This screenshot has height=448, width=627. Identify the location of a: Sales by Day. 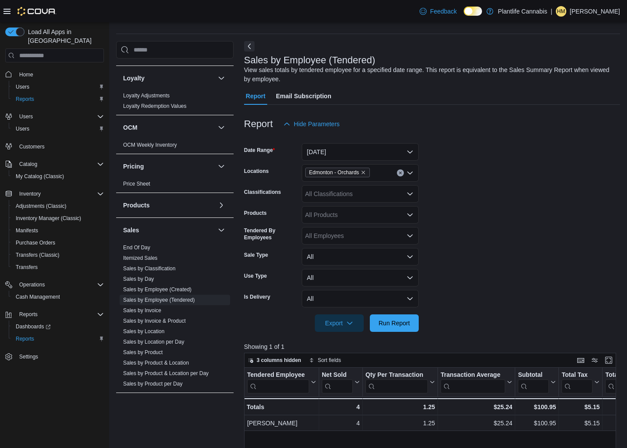
(138, 279).